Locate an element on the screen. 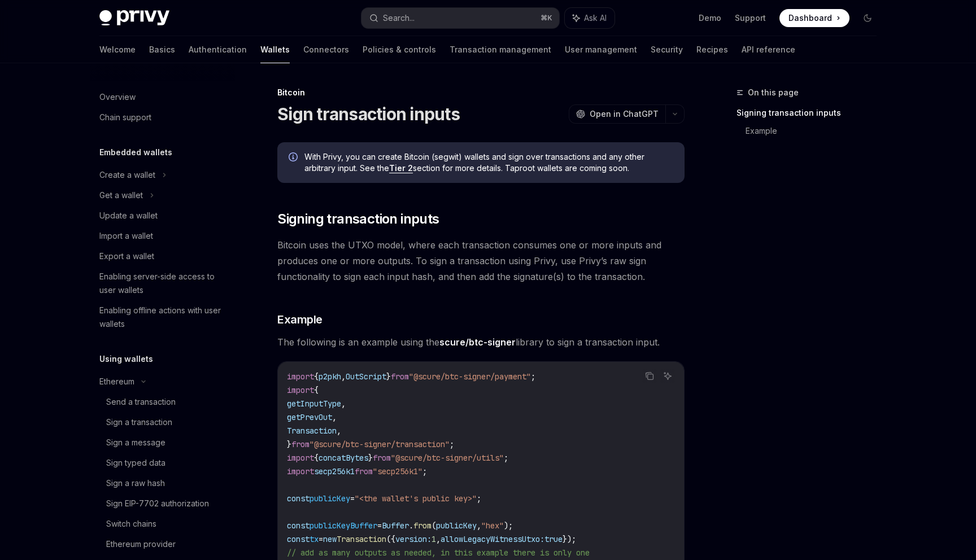  a: Chain support is located at coordinates (163, 118).